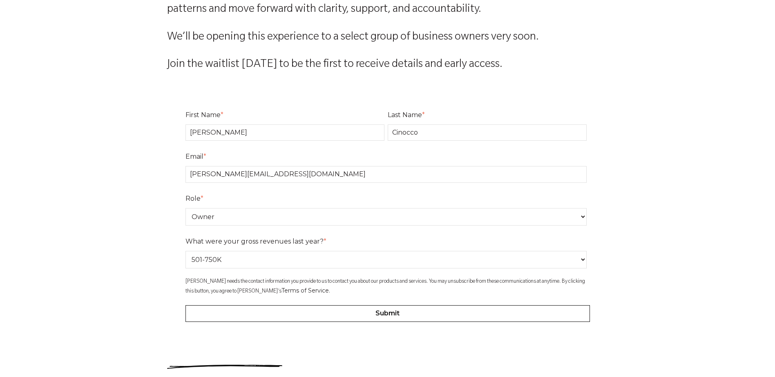 Image resolution: width=775 pixels, height=377 pixels. Describe the element at coordinates (387, 314) in the screenshot. I see `input: Submit` at that location.